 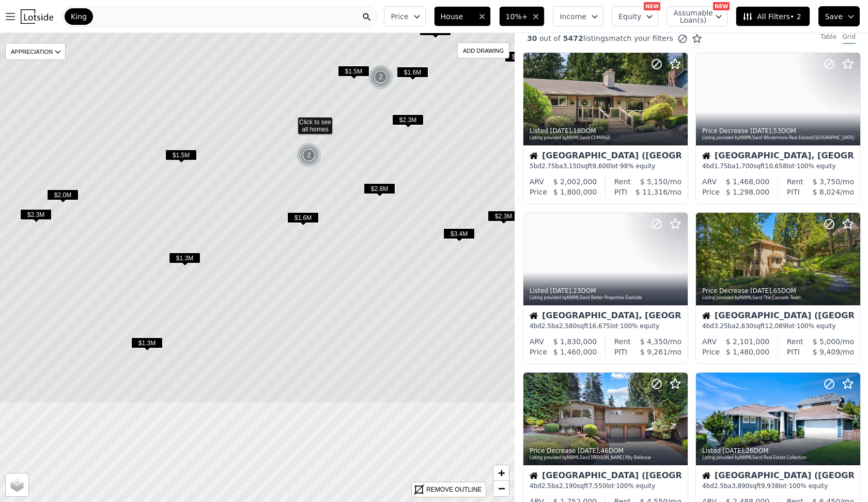 I want to click on span: $2.0M, so click(x=62, y=194).